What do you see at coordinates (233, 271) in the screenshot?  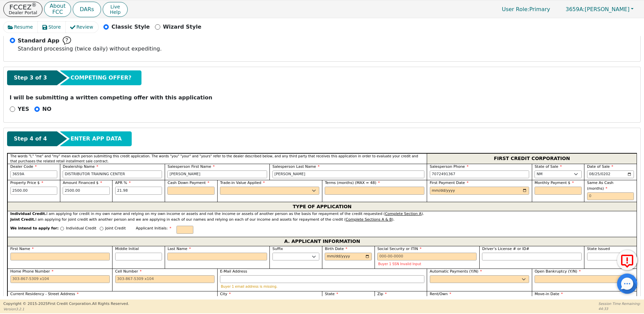 I see `span: E-Mail Address` at bounding box center [233, 271].